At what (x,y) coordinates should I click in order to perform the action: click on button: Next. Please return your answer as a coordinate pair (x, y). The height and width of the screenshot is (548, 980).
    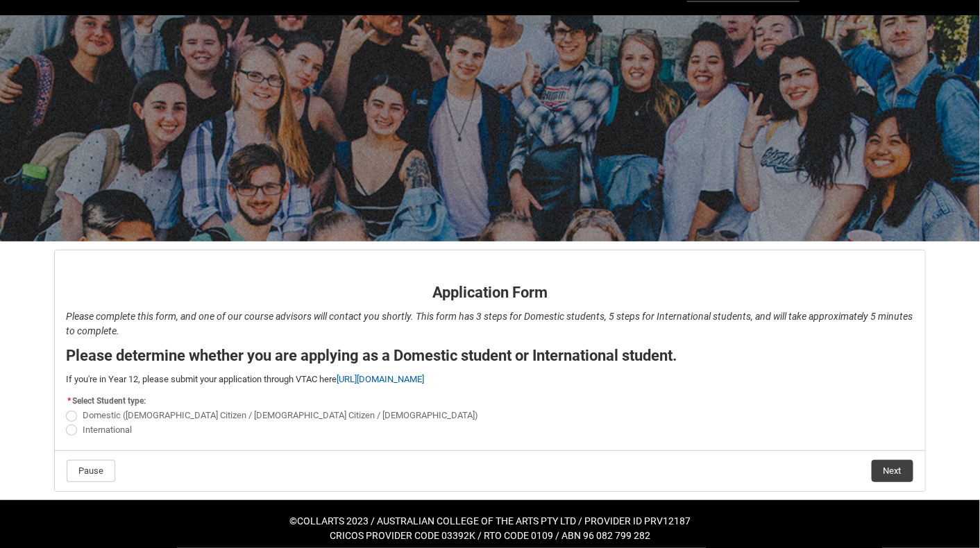
    Looking at the image, I should click on (893, 471).